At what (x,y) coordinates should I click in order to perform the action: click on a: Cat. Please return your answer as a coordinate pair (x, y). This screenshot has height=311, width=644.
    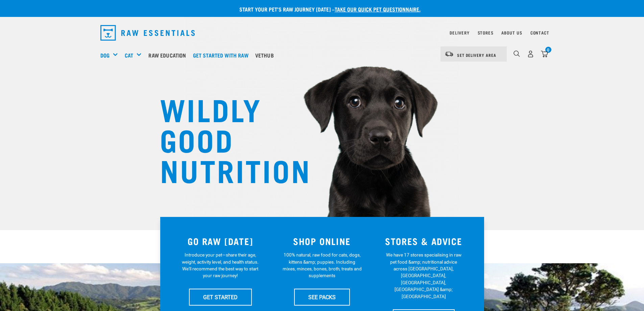
    Looking at the image, I should click on (129, 55).